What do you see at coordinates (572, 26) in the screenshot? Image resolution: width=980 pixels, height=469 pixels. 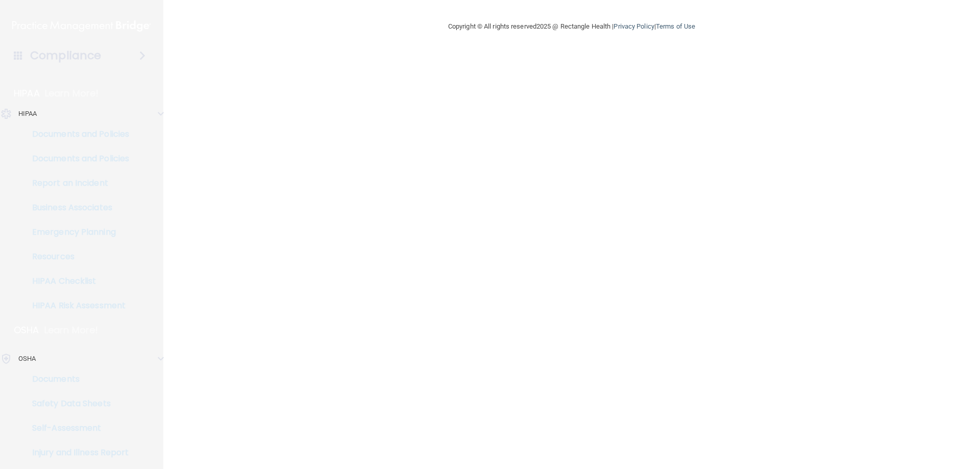 I see `div: Copyright © All rights reserved 2025 @ Rectangle Health | |` at bounding box center [572, 26].